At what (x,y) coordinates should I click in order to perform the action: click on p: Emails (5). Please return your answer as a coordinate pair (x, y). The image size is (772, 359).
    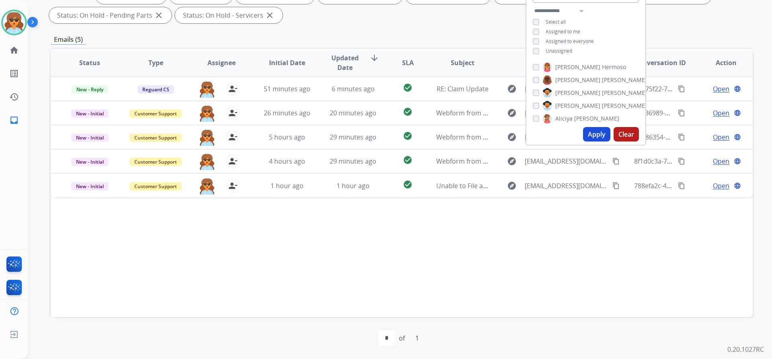
    Looking at the image, I should click on (68, 39).